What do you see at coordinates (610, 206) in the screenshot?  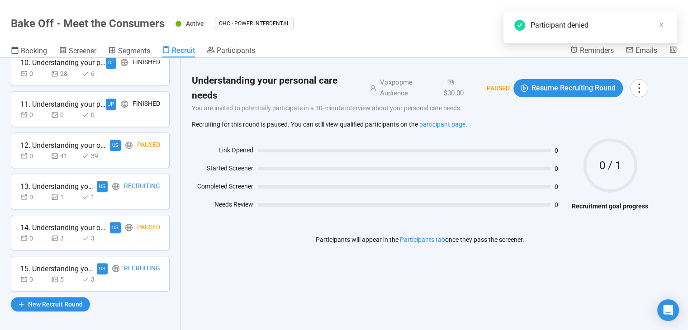 I see `h4: Recruitment goal progress` at bounding box center [610, 206].